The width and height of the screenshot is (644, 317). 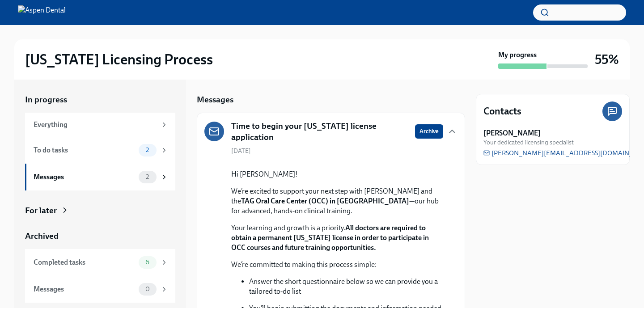 I want to click on a: In progress, so click(x=100, y=99).